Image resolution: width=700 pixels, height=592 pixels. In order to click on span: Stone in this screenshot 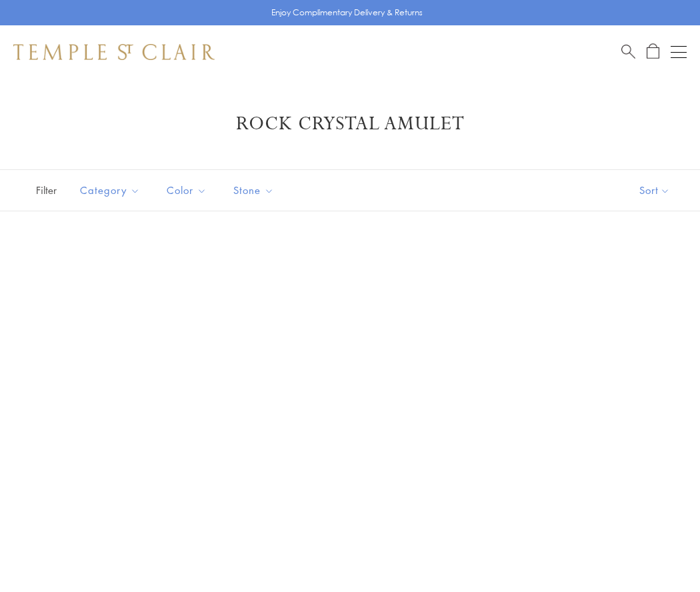, I will do `click(256, 190)`.